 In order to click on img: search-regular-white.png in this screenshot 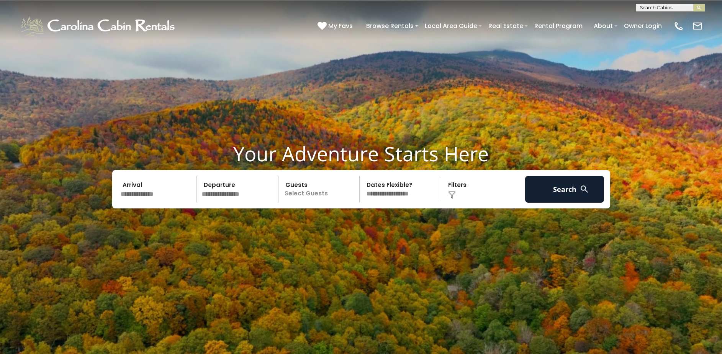, I will do `click(584, 189)`.